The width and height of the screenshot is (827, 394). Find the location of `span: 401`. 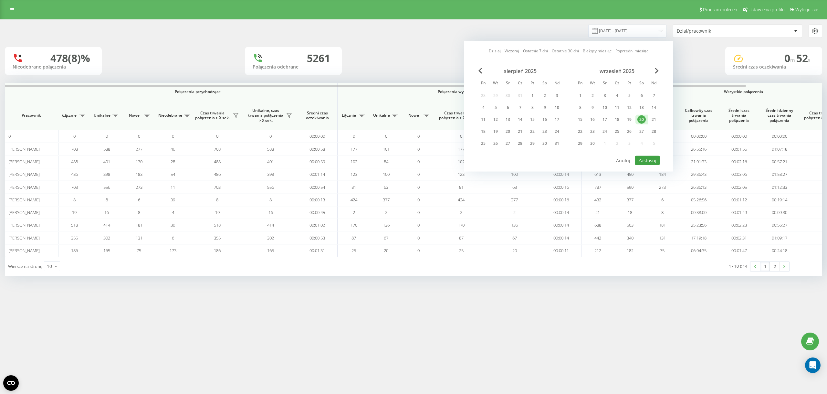

span: 401 is located at coordinates (270, 161).